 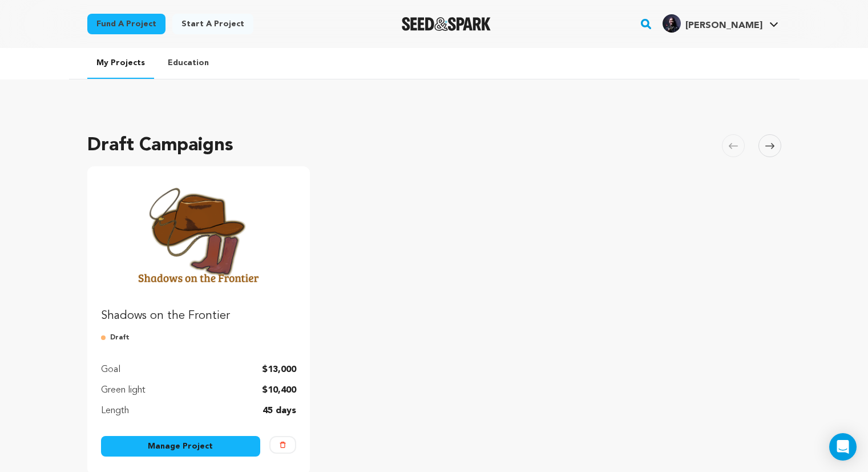 What do you see at coordinates (446, 24) in the screenshot?
I see `a: Seed&Spark Homepage` at bounding box center [446, 24].